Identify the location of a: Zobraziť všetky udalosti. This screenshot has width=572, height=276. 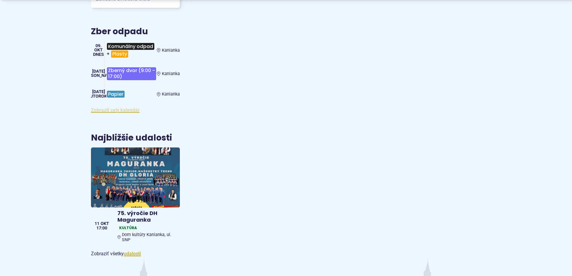
(132, 254).